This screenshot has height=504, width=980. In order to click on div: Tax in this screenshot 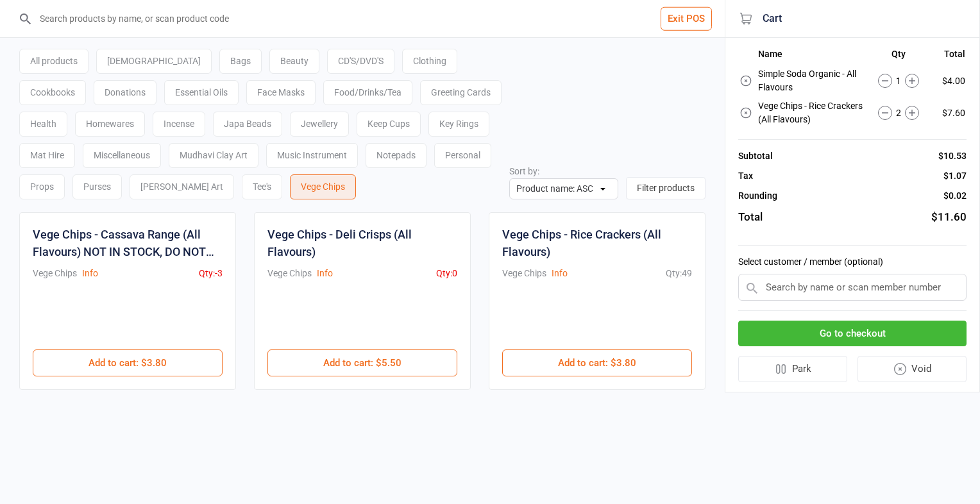, I will do `click(745, 176)`.